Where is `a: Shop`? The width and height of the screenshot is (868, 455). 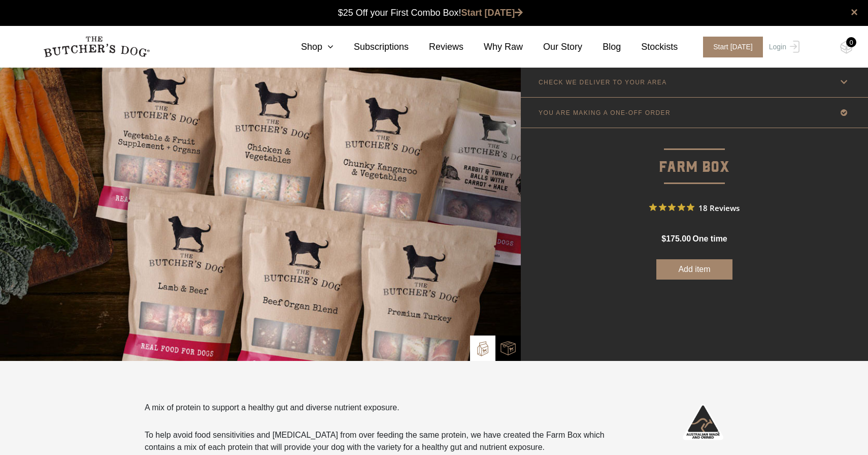
a: Shop is located at coordinates (307, 46).